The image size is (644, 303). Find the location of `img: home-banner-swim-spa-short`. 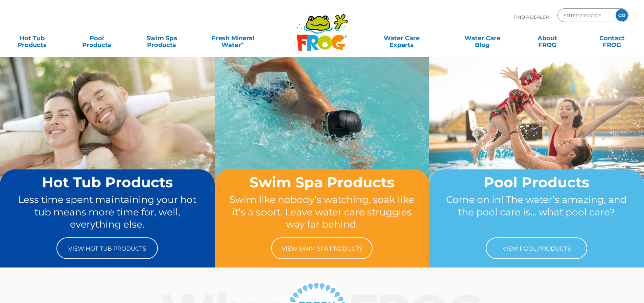

img: home-banner-swim-spa-short is located at coordinates (322, 137).